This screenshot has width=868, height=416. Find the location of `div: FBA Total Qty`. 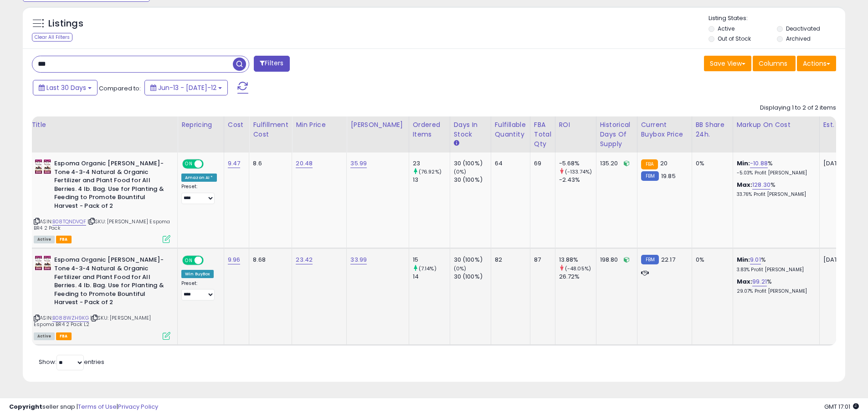

div: FBA Total Qty is located at coordinates (543, 134).